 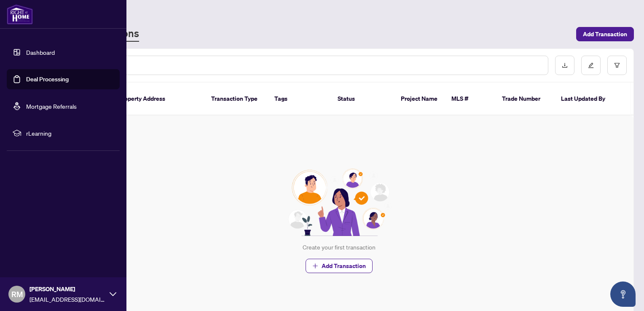 What do you see at coordinates (623, 294) in the screenshot?
I see `button: Open asap` at bounding box center [623, 294].